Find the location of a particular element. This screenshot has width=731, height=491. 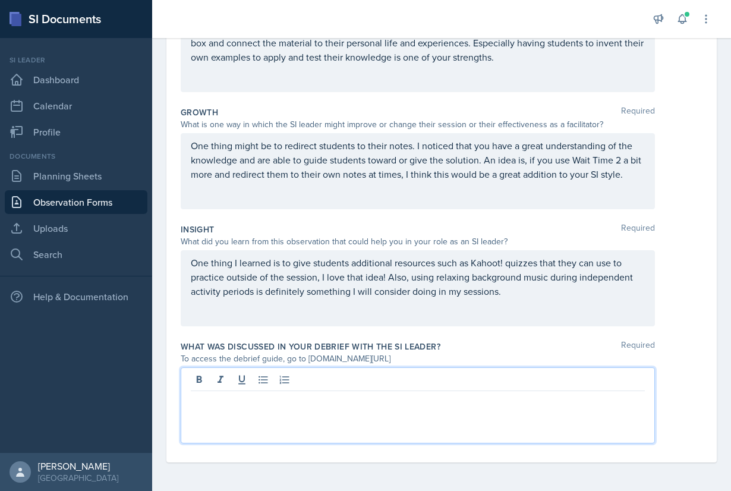

div: What is one way in which the SI leader might improve or change their session or their effectivene... is located at coordinates (418, 124).